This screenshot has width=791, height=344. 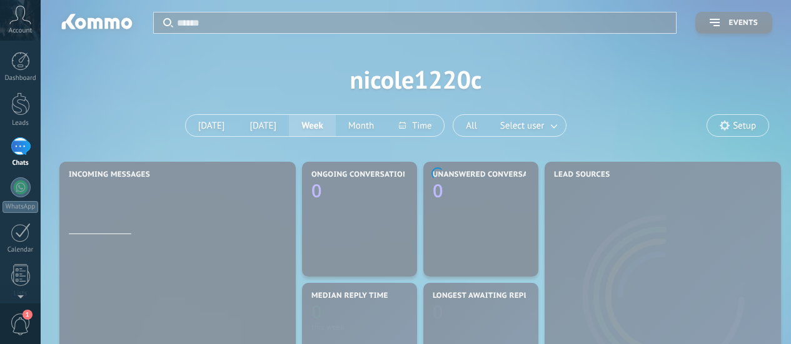 What do you see at coordinates (28, 315) in the screenshot?
I see `span: 1` at bounding box center [28, 315].